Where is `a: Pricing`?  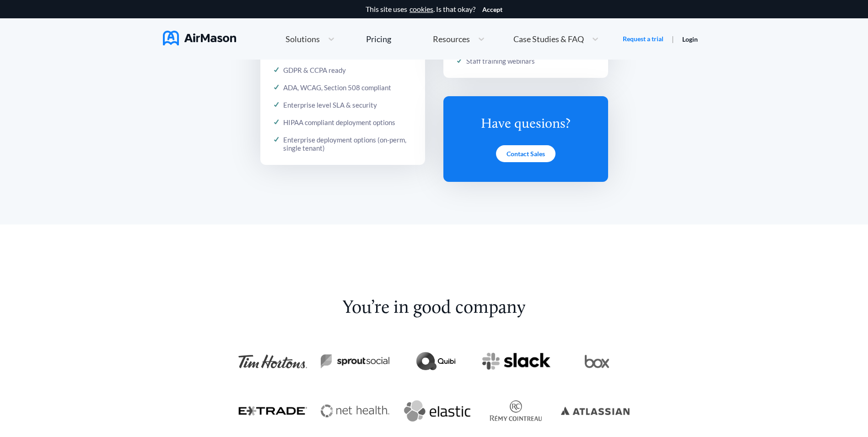
a: Pricing is located at coordinates (378, 39).